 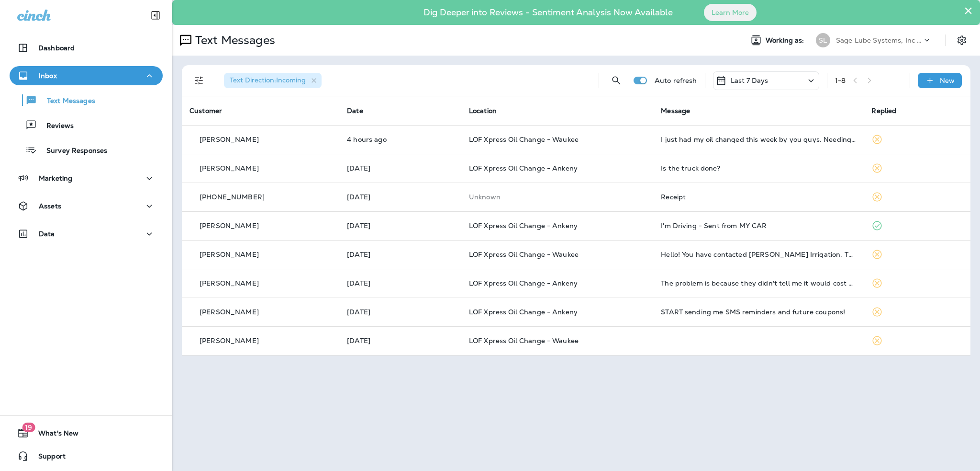 What do you see at coordinates (557, 197) in the screenshot?
I see `p: This customer does not have a last location and the phone number they messaged is not assigned to...` at bounding box center [557, 197].